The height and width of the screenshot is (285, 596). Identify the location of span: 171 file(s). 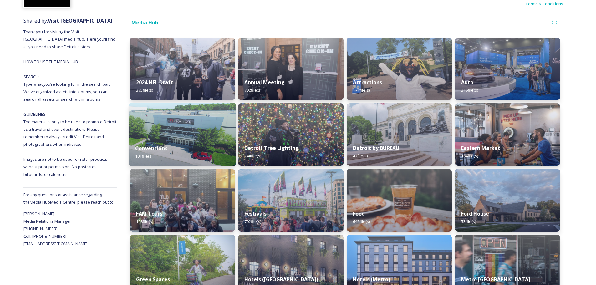
(361, 90).